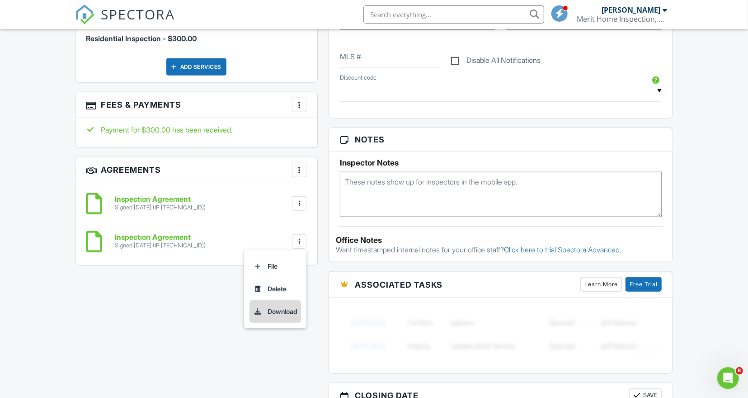  What do you see at coordinates (350, 57) in the screenshot?
I see `label: MLS #` at bounding box center [350, 57].